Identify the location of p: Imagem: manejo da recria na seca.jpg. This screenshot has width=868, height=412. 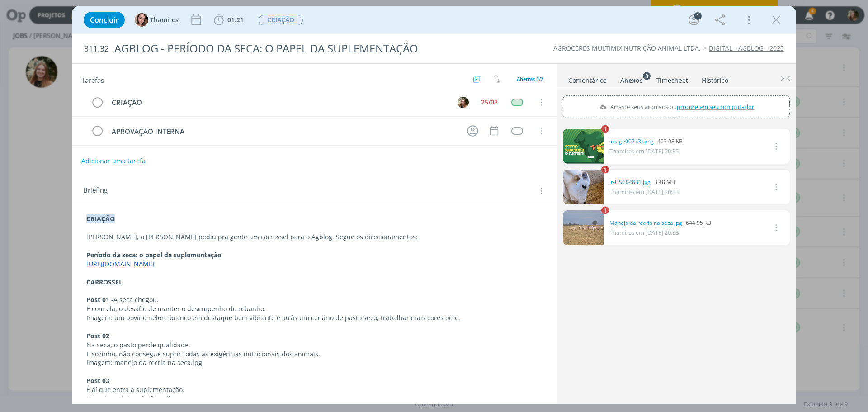
(315, 363).